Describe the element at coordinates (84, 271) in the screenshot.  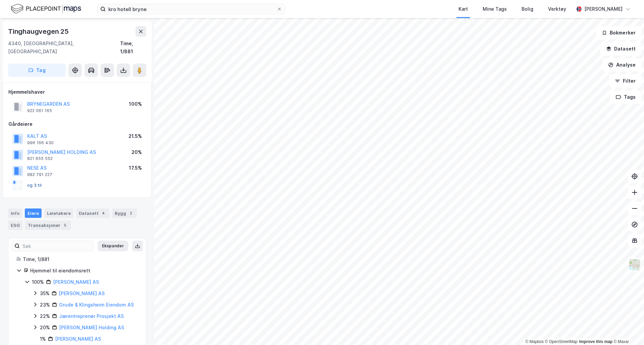
I see `div: Hjemmel til eiendomsrett` at that location.